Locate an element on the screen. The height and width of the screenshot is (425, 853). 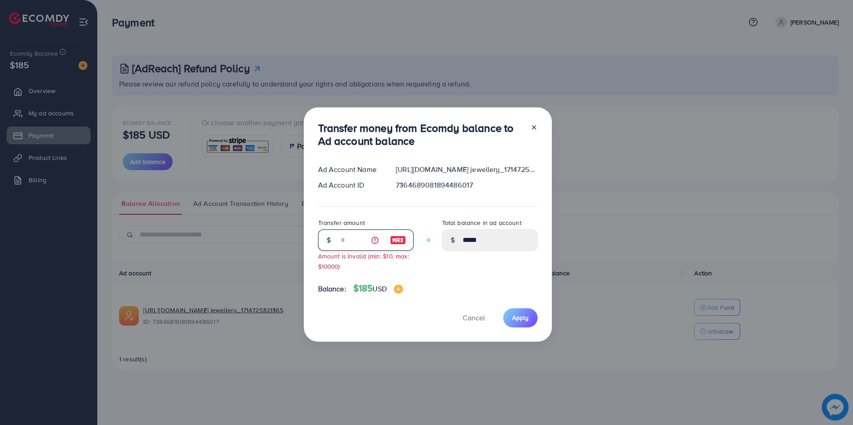
label: Total balance in ad account is located at coordinates (482, 223).